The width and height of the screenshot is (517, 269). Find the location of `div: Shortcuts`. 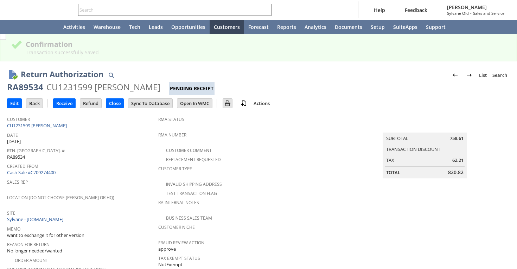

div: Shortcuts is located at coordinates (34, 27).